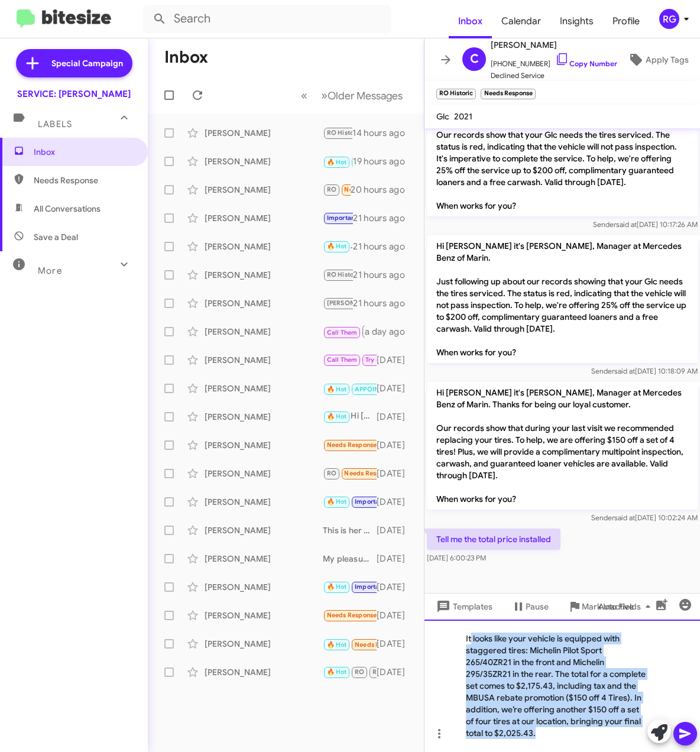 Image resolution: width=700 pixels, height=752 pixels. What do you see at coordinates (470, 21) in the screenshot?
I see `a: Inbox` at bounding box center [470, 21].